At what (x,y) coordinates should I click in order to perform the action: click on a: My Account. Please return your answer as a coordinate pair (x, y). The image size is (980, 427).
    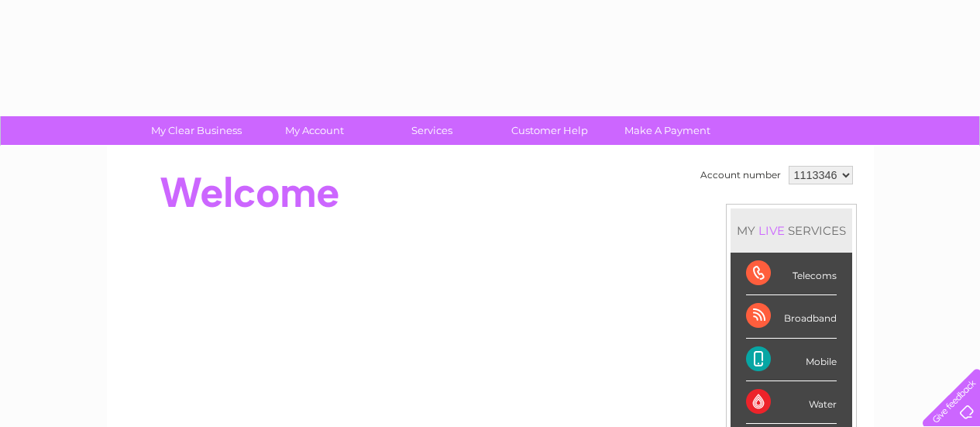
    Looking at the image, I should click on (314, 130).